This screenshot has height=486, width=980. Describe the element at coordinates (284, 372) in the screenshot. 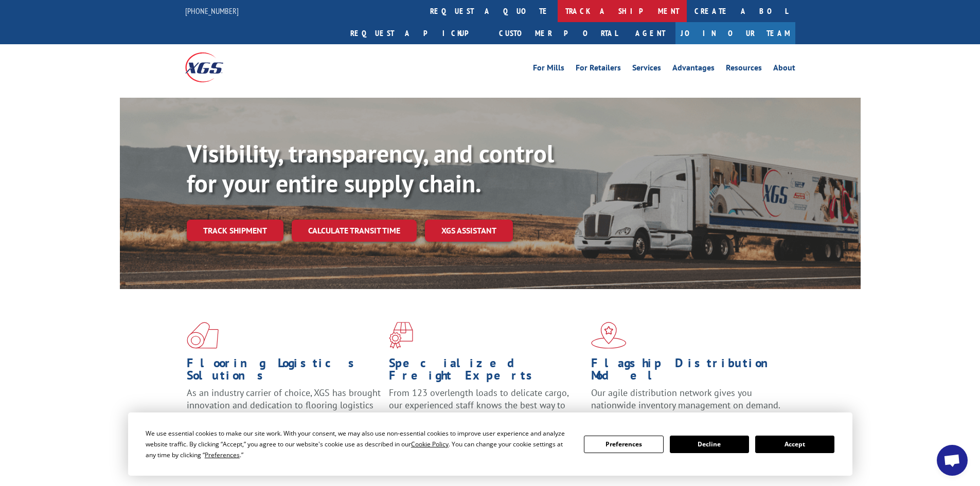

I see `h1: Flooring Logistics Solutions` at that location.